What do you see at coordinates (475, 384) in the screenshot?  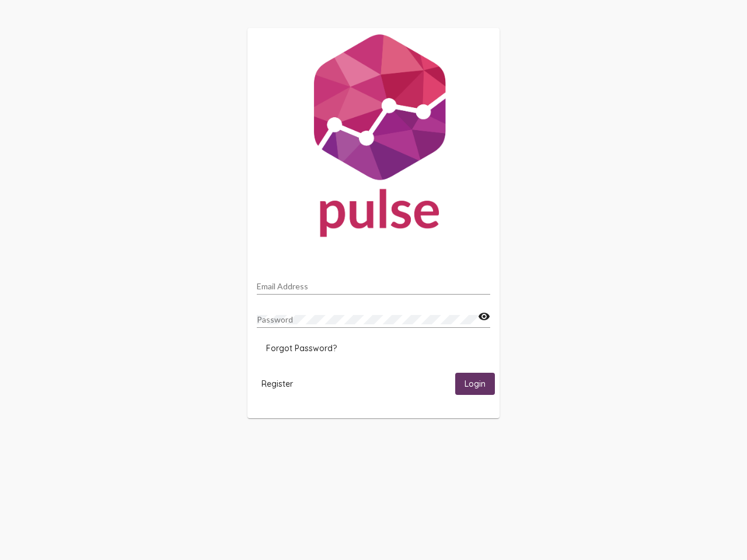 I see `span: Login` at bounding box center [475, 384].